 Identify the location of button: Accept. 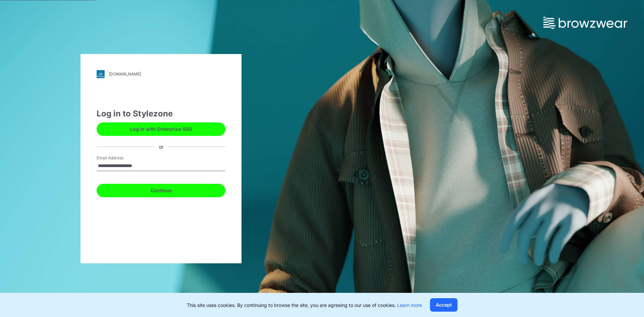
(444, 305).